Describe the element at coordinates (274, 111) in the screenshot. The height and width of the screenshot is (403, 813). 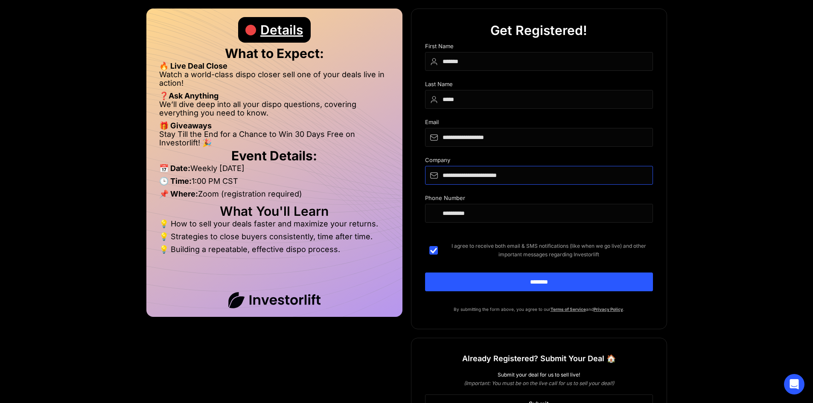
I see `li: We’ll dive deep into all your dispo questions, covering everything you need to know.` at that location.